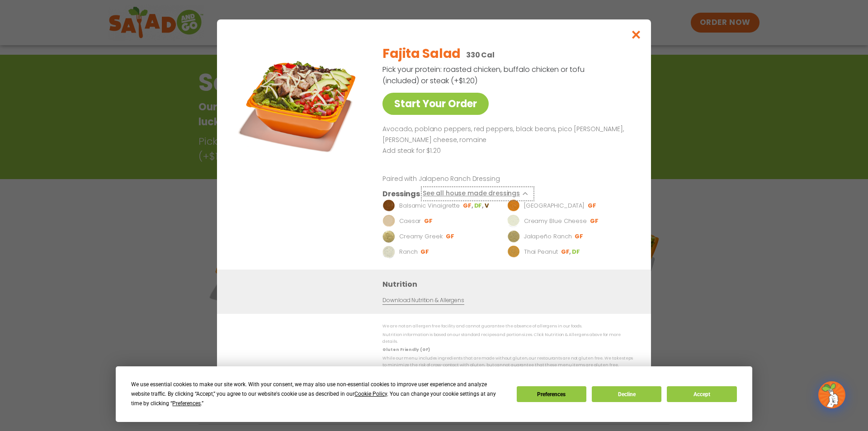 The image size is (868, 431). What do you see at coordinates (480, 55) in the screenshot?
I see `p: 330 Cal` at bounding box center [480, 55].